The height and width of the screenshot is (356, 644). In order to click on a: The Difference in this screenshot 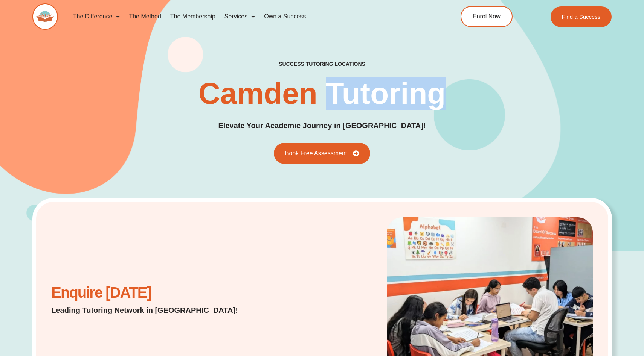, I will do `click(96, 17)`.